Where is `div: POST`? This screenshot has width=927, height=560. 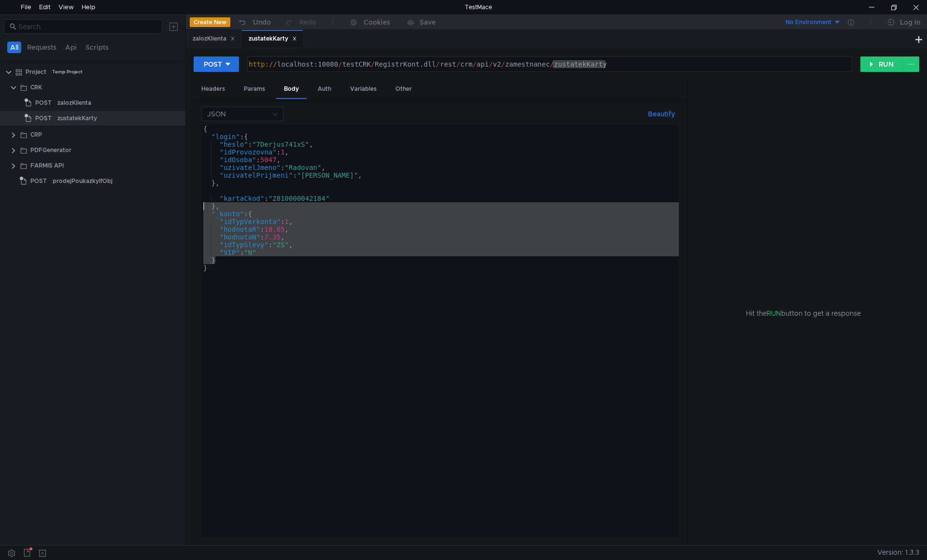 div: POST is located at coordinates (213, 64).